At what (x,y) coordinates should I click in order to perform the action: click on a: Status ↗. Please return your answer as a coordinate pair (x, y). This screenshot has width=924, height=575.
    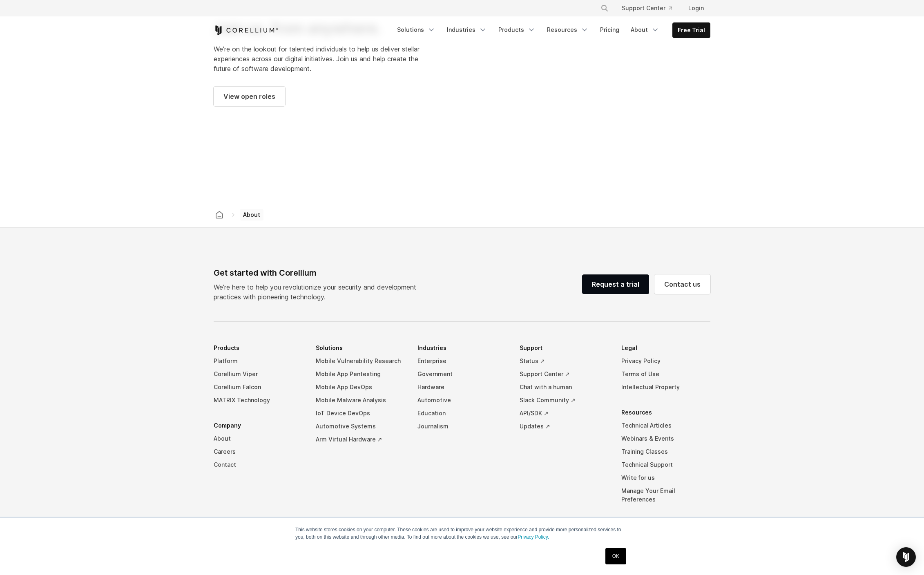
    Looking at the image, I should click on (564, 361).